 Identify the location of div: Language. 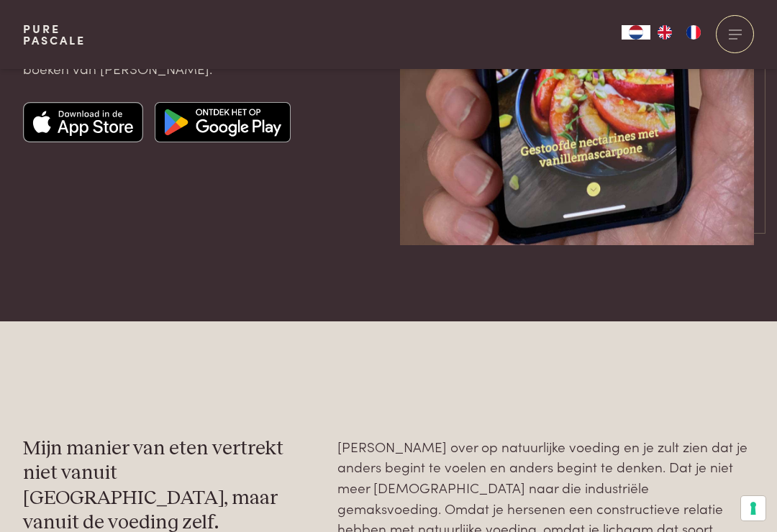
(636, 32).